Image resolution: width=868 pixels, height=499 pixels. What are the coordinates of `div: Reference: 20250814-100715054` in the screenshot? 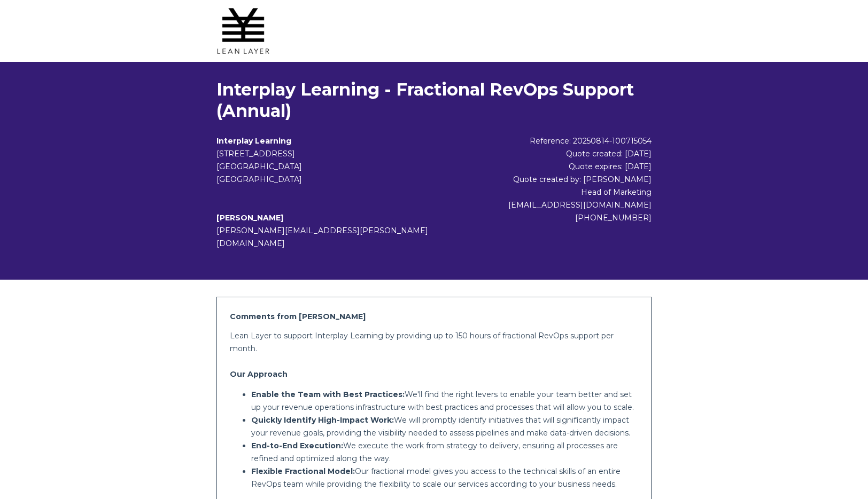 It's located at (554, 141).